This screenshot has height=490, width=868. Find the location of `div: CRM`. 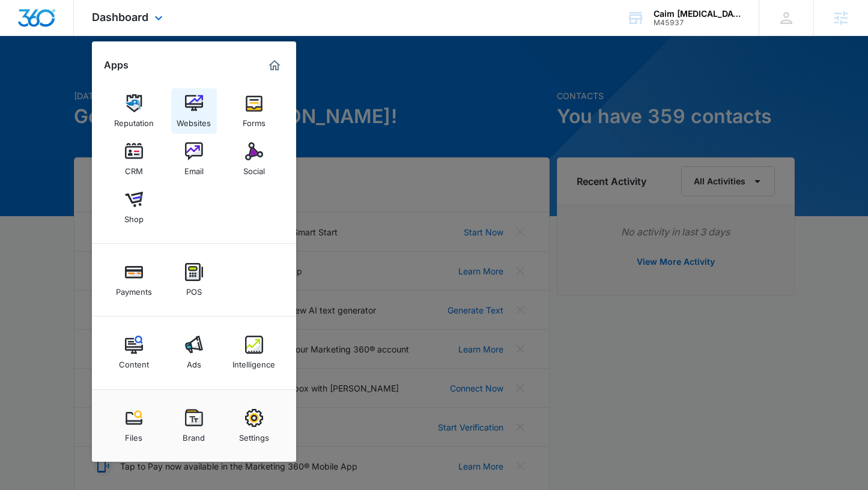

div: CRM is located at coordinates (134, 168).